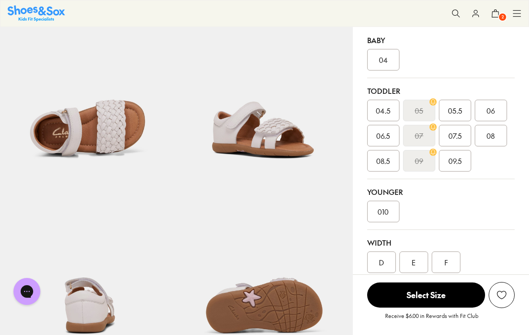 The height and width of the screenshot is (335, 529). What do you see at coordinates (455, 135) in the screenshot?
I see `span: 07.5` at bounding box center [455, 135].